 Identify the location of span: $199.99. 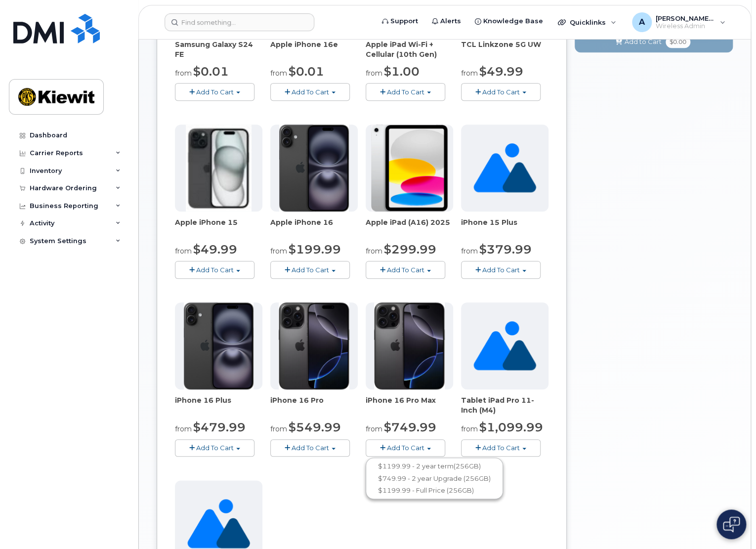
(315, 248).